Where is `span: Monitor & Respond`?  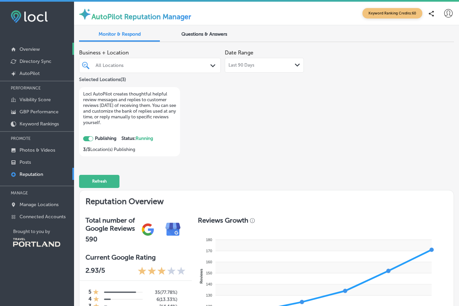
span: Monitor & Respond is located at coordinates (119, 34).